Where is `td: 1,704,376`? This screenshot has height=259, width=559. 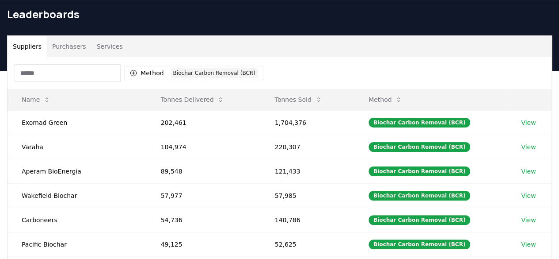 td: 1,704,376 is located at coordinates (308, 122).